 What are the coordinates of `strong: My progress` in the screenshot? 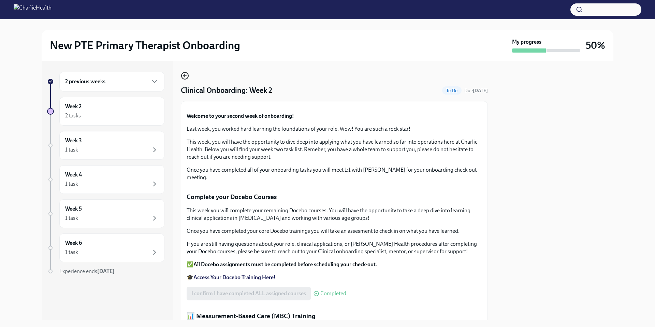 It's located at (527, 42).